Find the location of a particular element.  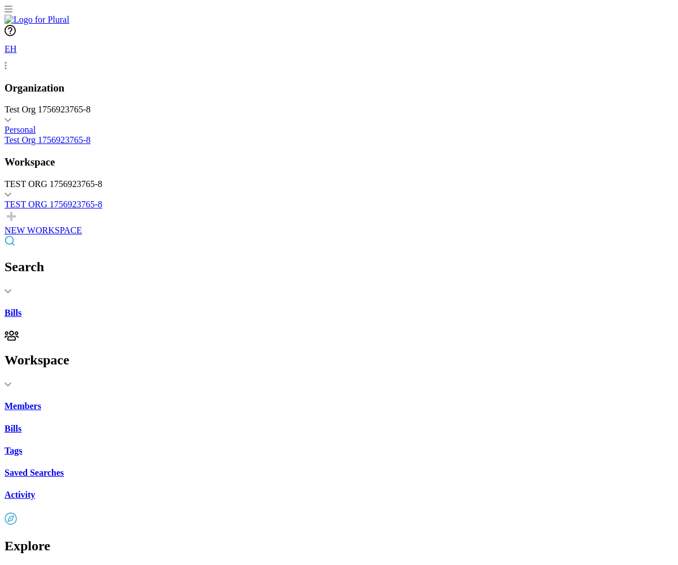

img: Logo for Plural is located at coordinates (37, 20).